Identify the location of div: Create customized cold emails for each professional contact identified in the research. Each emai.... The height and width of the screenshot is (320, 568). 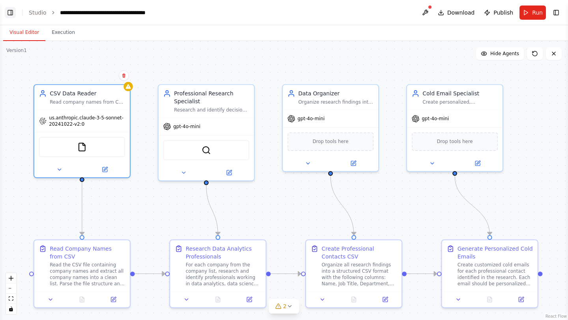
(495, 275).